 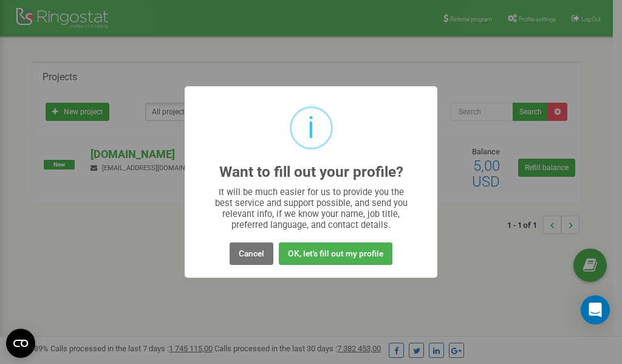 I want to click on button: Cancel, so click(x=251, y=253).